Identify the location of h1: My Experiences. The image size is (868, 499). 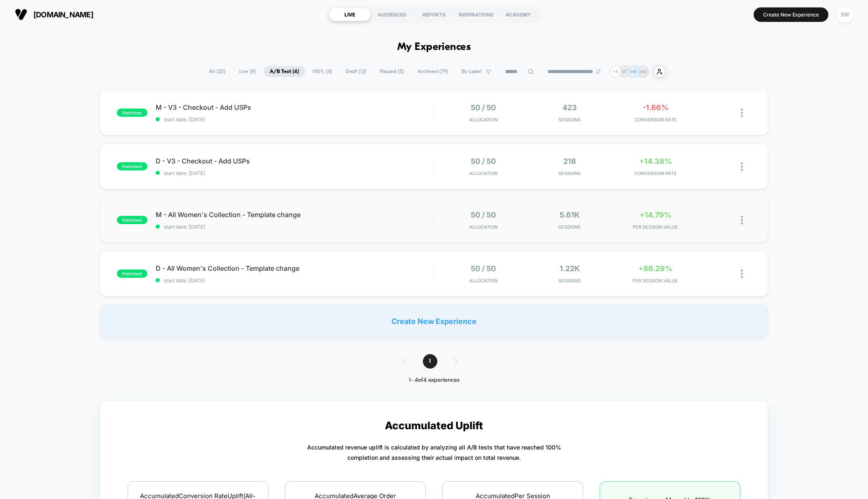
(434, 47).